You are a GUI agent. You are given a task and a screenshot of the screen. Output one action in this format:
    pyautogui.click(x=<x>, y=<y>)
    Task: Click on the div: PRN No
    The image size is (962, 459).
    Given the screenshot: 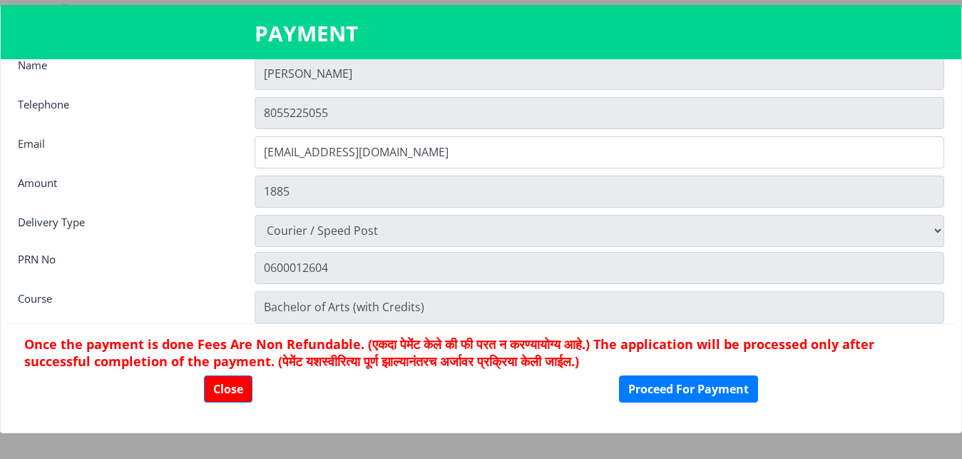 What is the action you would take?
    pyautogui.click(x=126, y=266)
    